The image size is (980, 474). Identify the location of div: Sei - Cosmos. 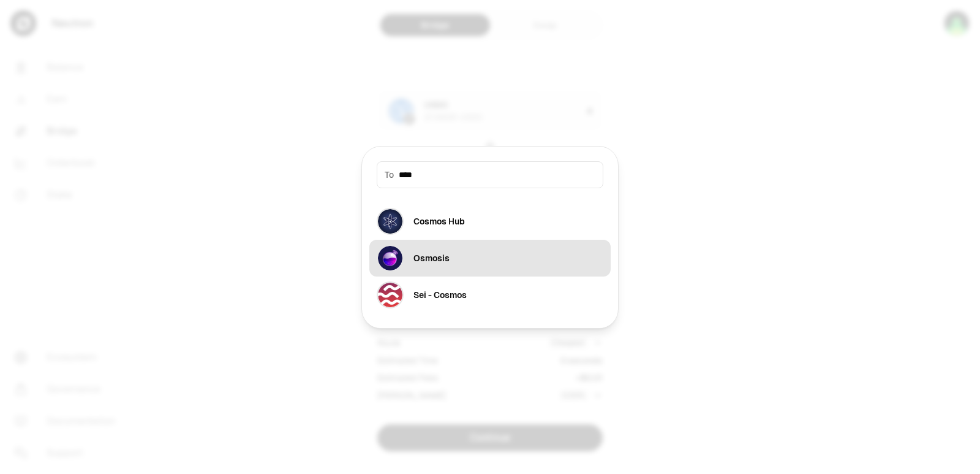
(440, 295).